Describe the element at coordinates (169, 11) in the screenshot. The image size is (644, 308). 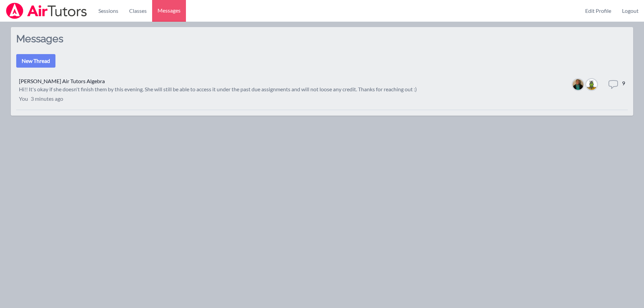
I see `span: Messages` at that location.